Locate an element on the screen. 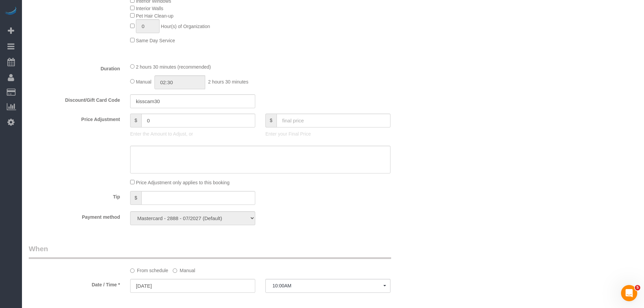 Image resolution: width=644 pixels, height=308 pixels. button: 10:00AM is located at coordinates (328, 286).